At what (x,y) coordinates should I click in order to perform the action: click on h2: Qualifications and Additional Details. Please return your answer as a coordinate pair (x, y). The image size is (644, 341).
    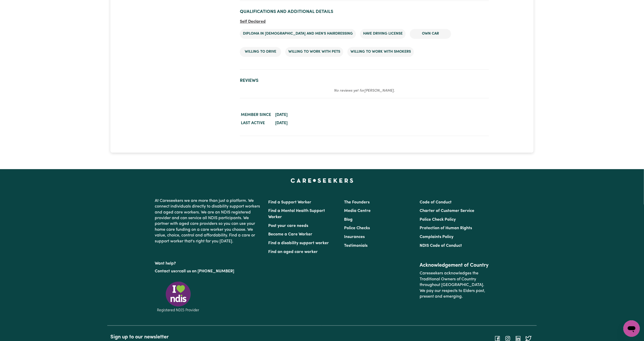
    Looking at the image, I should click on (365, 12).